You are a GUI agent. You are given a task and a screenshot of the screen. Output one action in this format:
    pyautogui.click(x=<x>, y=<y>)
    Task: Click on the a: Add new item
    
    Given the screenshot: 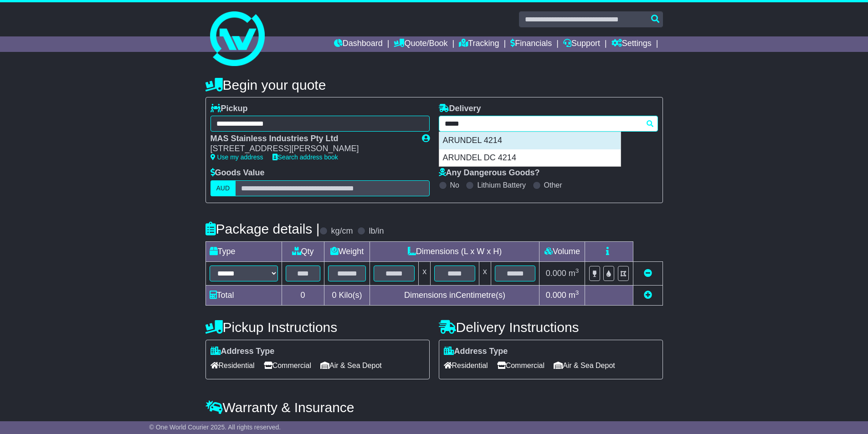 What is the action you would take?
    pyautogui.click(x=648, y=295)
    